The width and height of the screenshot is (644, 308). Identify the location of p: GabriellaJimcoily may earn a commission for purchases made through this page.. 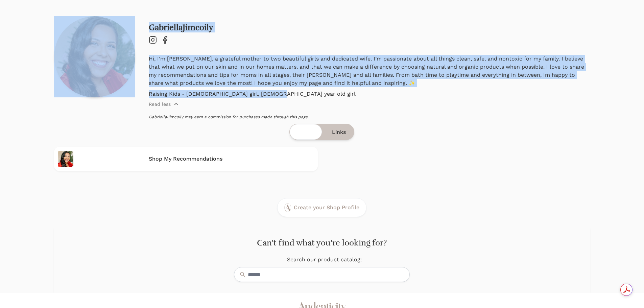
(369, 117).